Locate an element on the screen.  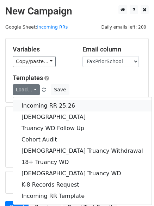
button: Save is located at coordinates (60, 90).